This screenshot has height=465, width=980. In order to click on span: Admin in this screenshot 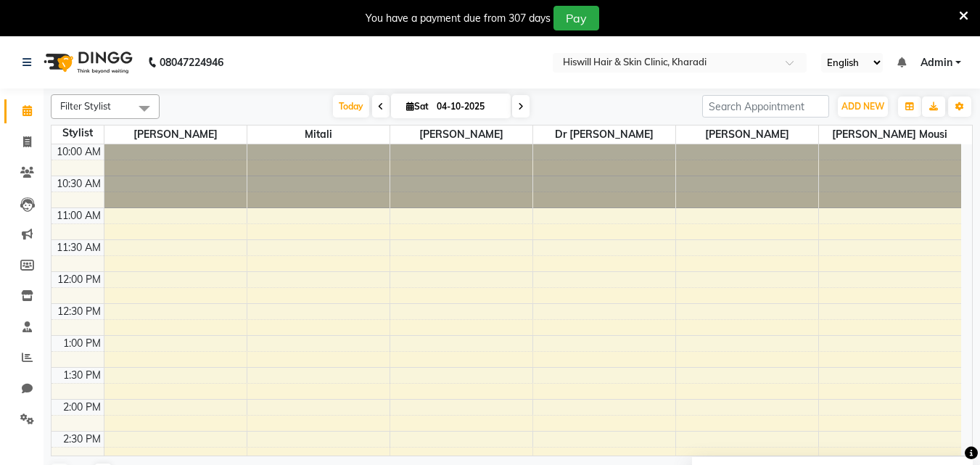, I will do `click(937, 62)`.